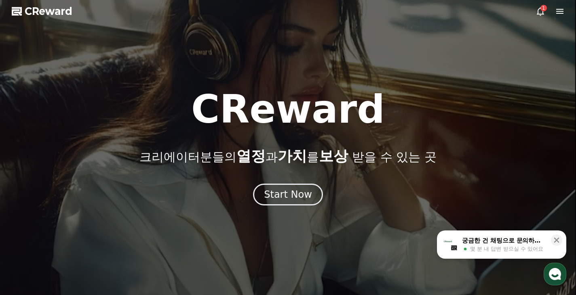 The height and width of the screenshot is (295, 576). I want to click on a: 1, so click(540, 11).